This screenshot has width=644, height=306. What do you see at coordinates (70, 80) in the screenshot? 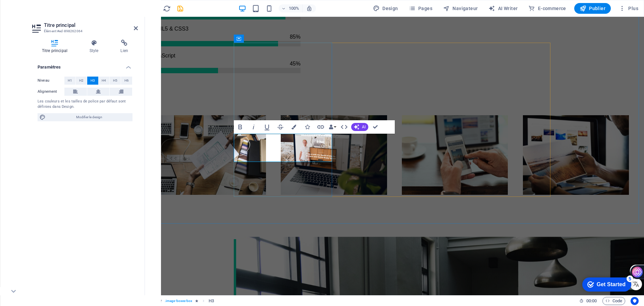
I see `button: H1` at bounding box center [70, 80].